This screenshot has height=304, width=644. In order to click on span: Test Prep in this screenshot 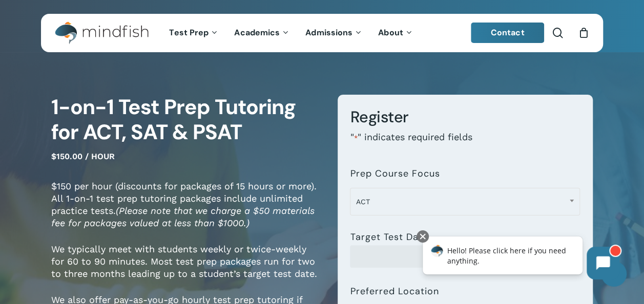, I will do `click(188, 33)`.